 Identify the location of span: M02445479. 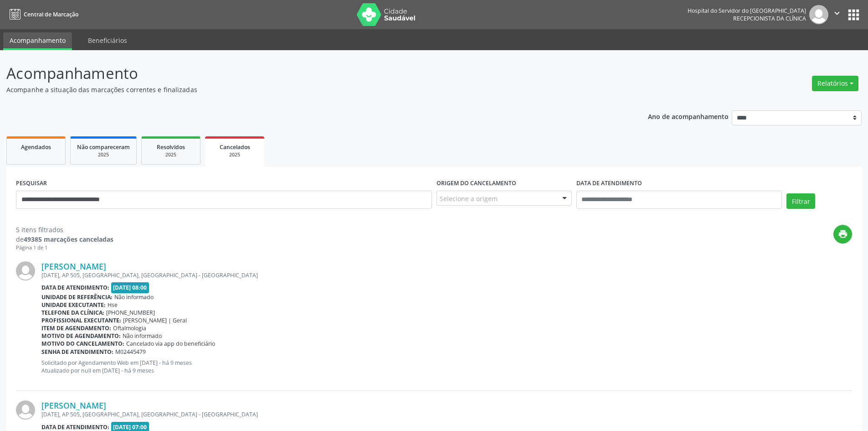
(130, 352).